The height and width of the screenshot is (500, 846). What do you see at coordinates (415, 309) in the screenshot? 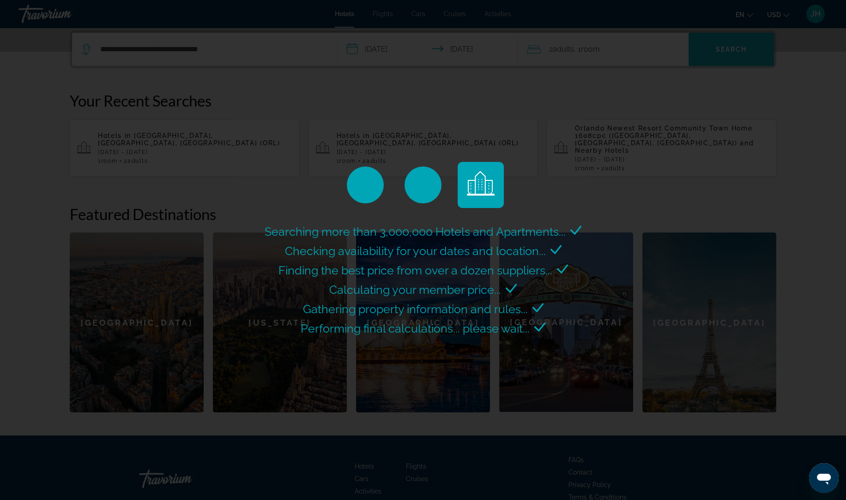
I see `span: Gathering property information and rules...` at bounding box center [415, 309].